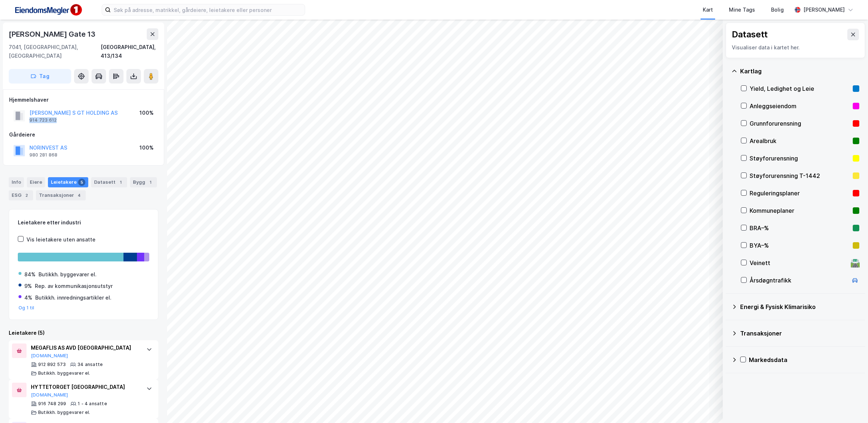 This screenshot has height=423, width=868. I want to click on div: 2, so click(26, 195).